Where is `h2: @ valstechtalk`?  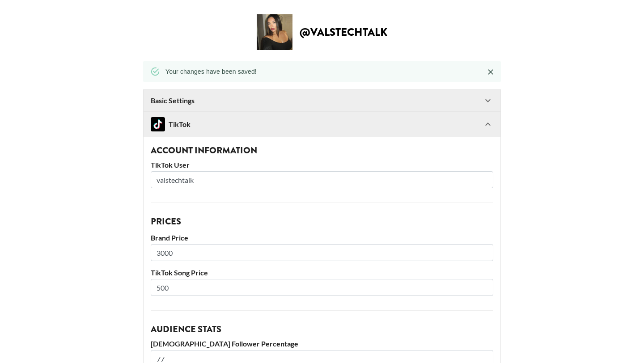
h2: @ valstechtalk is located at coordinates (344, 32).